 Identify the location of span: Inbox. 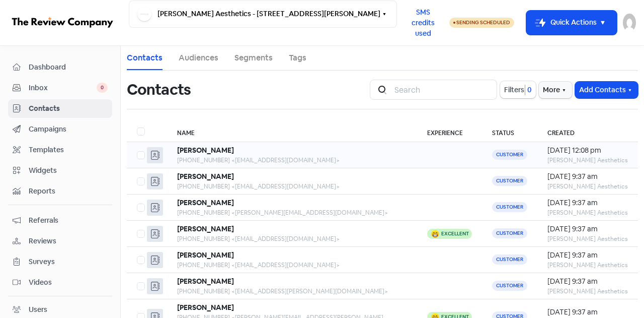
(62, 88).